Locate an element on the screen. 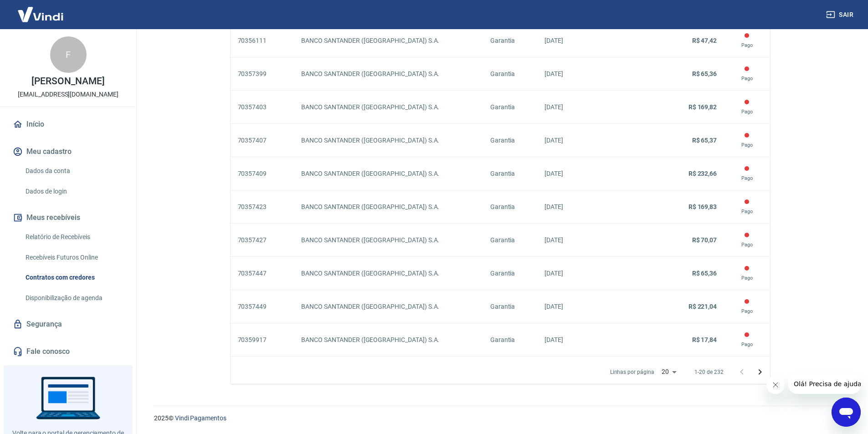 The height and width of the screenshot is (434, 868). a: Relatório de Recebíveis is located at coordinates (73, 236).